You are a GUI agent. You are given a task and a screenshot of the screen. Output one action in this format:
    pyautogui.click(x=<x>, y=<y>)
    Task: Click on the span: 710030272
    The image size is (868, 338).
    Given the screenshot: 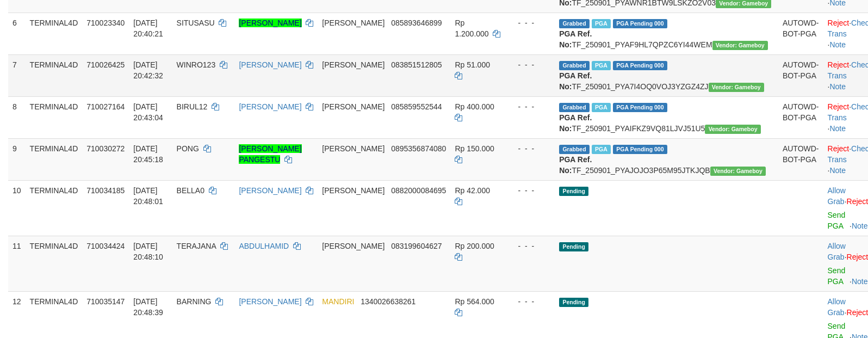 What is the action you would take?
    pyautogui.click(x=106, y=148)
    